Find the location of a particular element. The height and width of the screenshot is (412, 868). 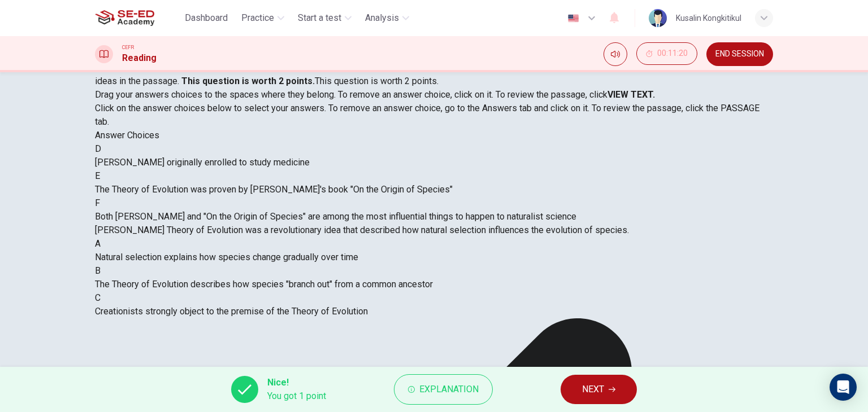

p: Click on the answer choices below to select your answers. To remove an answer choice, go to the A... is located at coordinates (434, 115).